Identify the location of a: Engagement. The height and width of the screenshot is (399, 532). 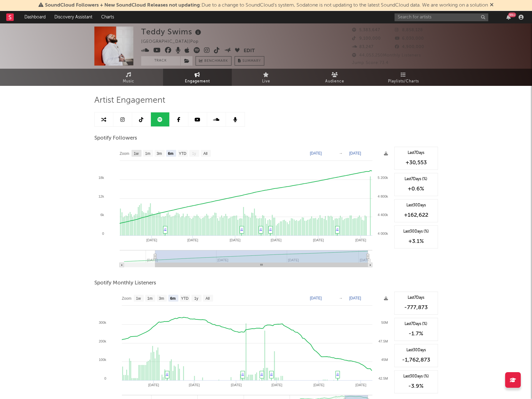
(197, 77).